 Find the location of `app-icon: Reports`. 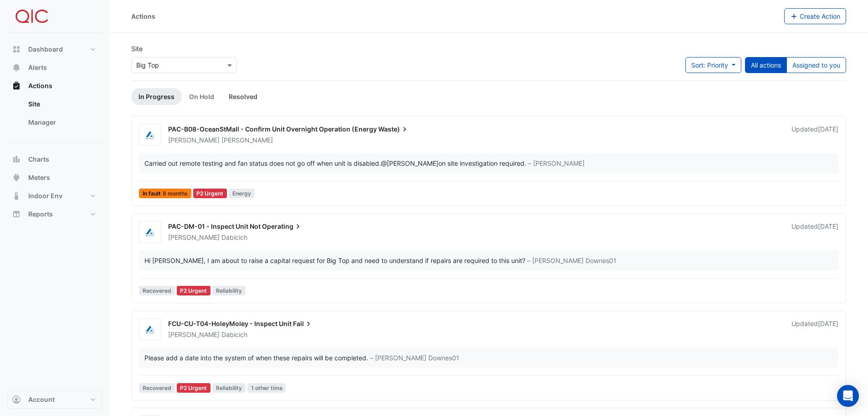

app-icon: Reports is located at coordinates (17, 214).